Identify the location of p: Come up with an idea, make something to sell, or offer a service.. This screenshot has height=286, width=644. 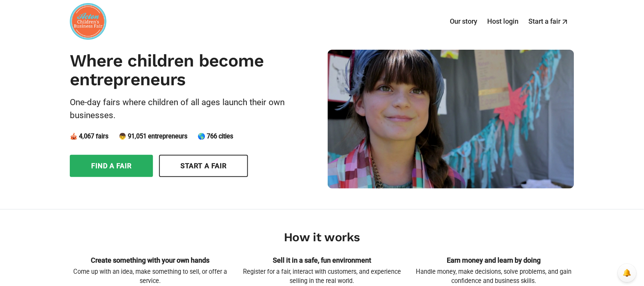
(150, 276).